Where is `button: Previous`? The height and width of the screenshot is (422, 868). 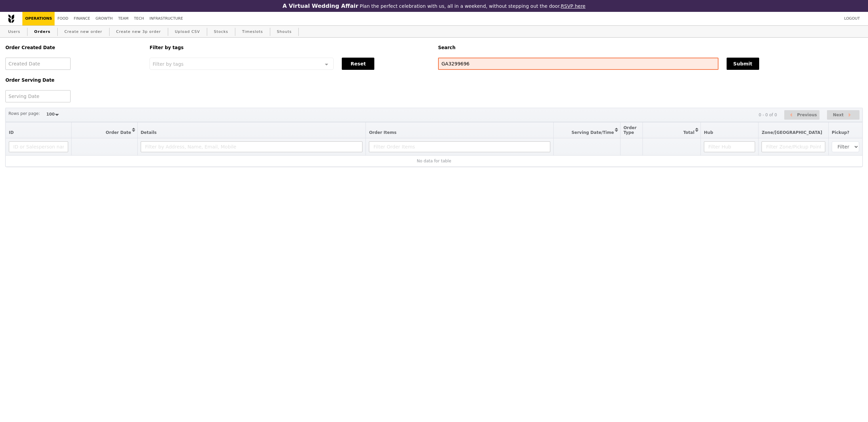 button: Previous is located at coordinates (802, 115).